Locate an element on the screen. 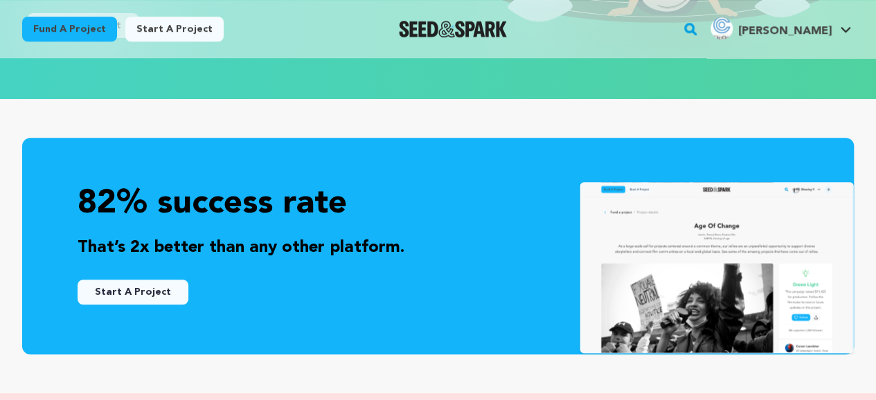 Image resolution: width=876 pixels, height=400 pixels. div: ClipOn T.'s Profile is located at coordinates (770, 28).